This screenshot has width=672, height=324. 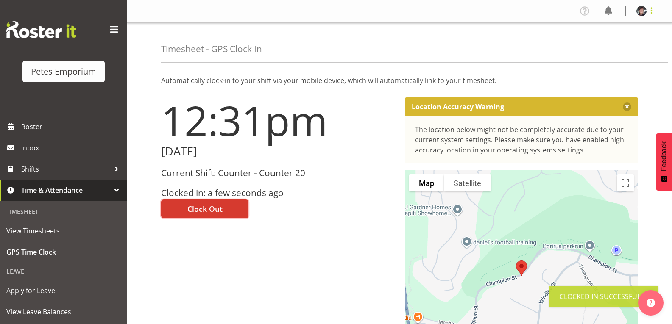 What do you see at coordinates (72, 148) in the screenshot?
I see `span: Inbox` at bounding box center [72, 148].